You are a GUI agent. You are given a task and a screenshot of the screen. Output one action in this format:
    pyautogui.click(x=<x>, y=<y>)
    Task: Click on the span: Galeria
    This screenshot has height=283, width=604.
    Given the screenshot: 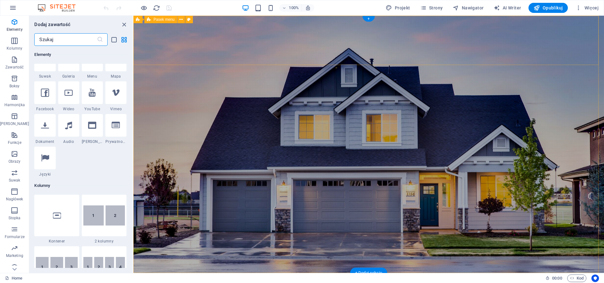 What is the action you would take?
    pyautogui.click(x=69, y=76)
    